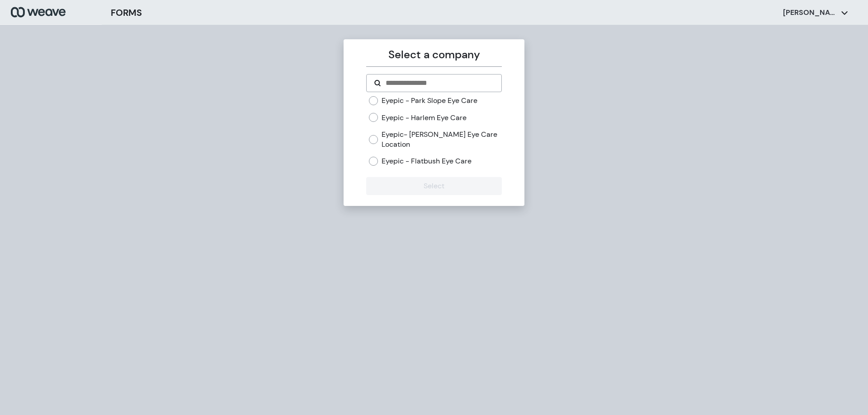 The height and width of the screenshot is (415, 868). I want to click on h3: FORMS, so click(126, 13).